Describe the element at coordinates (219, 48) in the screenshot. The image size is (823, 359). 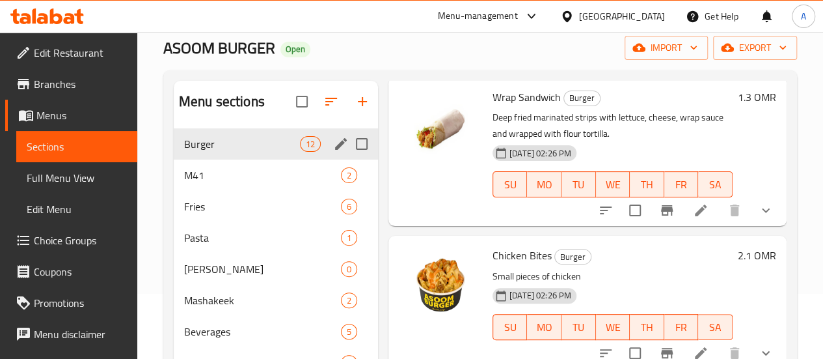
I see `span: ASOOM BURGER` at that location.